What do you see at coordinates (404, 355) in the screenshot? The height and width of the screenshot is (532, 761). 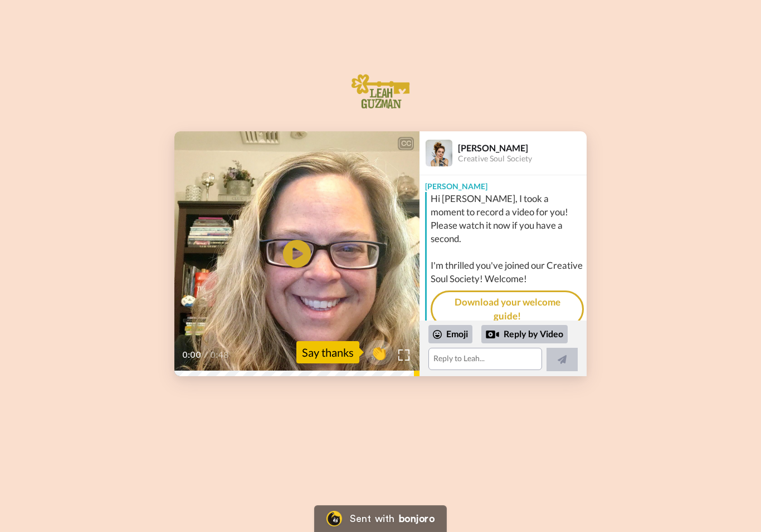 I see `img: Full screen` at bounding box center [404, 355].